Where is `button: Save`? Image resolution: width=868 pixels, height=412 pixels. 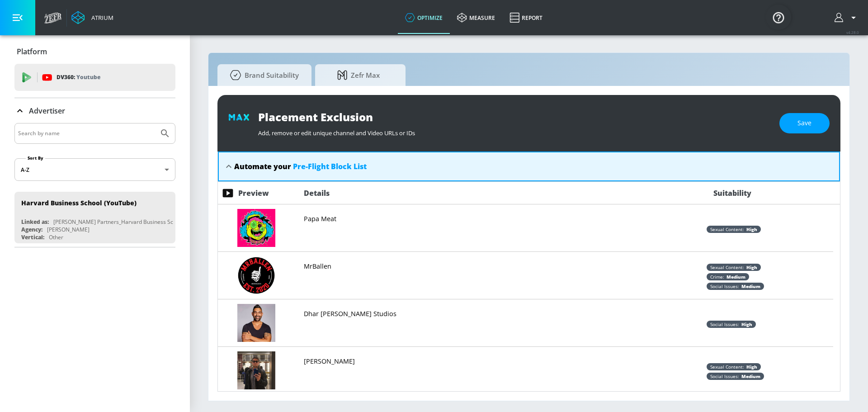
button: Save is located at coordinates (804, 123).